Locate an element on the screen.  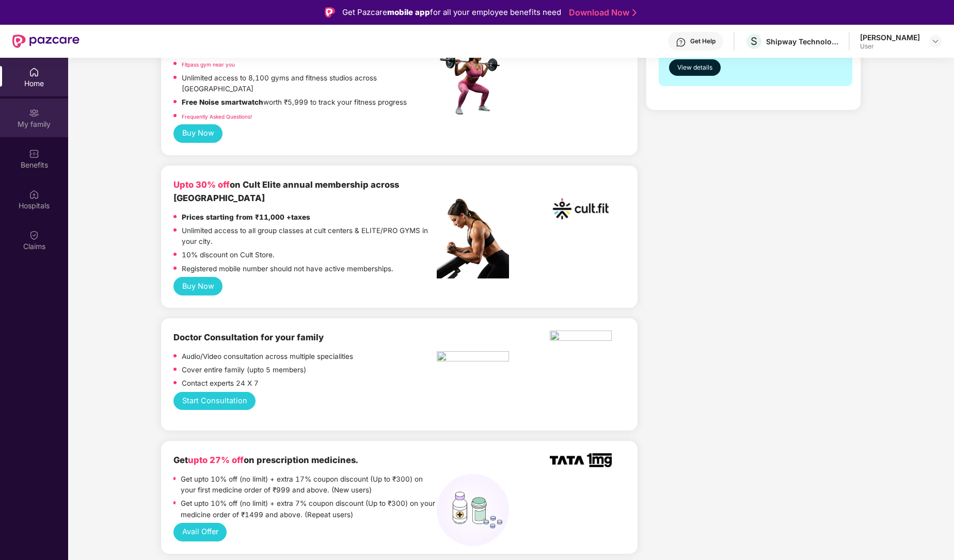
img: svg+xml;base64,PHN2ZyBpZD0iSGVscC0zMngzMiIgeG1sbnM9Imh0dHA6Ly93d3cudzMub3JnLzIwMDAvc3ZnIiB3aWR0aD... is located at coordinates (681, 42).